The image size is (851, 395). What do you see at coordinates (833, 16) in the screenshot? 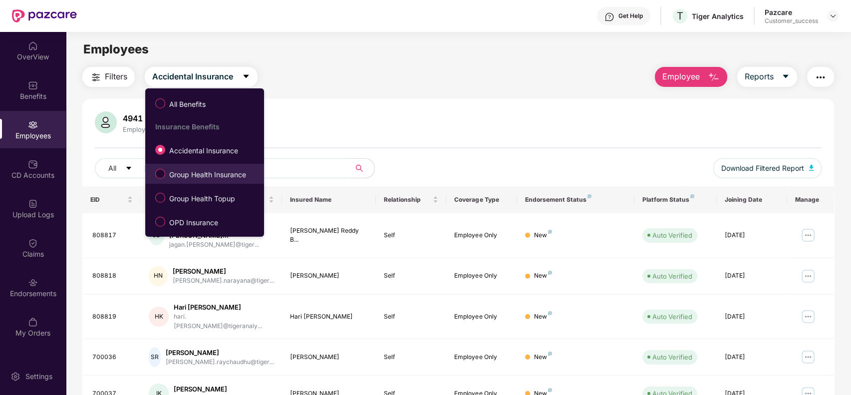
I see `img: svg+xml;base64,PHN2ZyBpZD0iRHJvcGRvd24tMzJ4MzIiIHhtbG5zPSJodHRwOi8vd3d3LnczLm9yZy8yMDAwL3N2ZyIgd2...` at bounding box center [833, 16].